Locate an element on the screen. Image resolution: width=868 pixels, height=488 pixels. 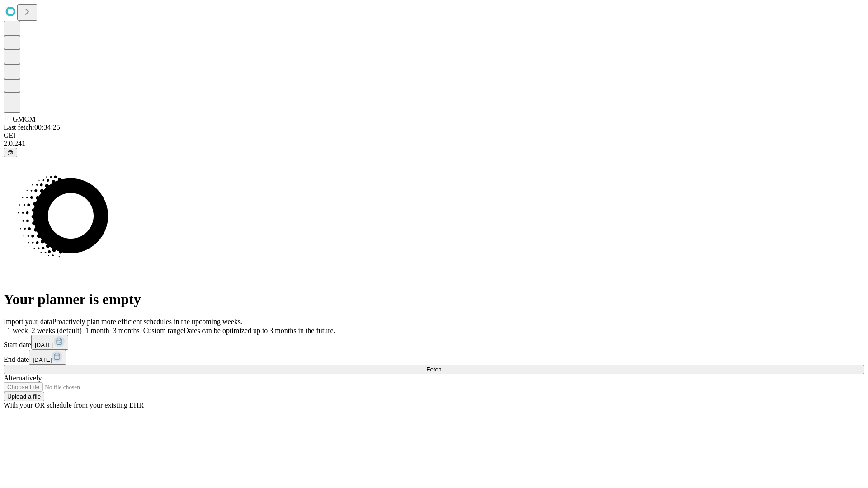
button: Upload a file is located at coordinates (24, 396).